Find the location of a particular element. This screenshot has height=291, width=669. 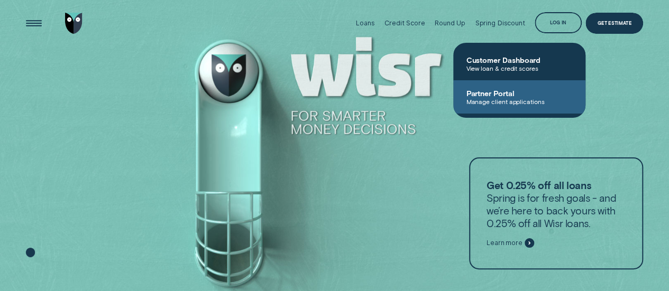

span: Learn more is located at coordinates (505, 243).